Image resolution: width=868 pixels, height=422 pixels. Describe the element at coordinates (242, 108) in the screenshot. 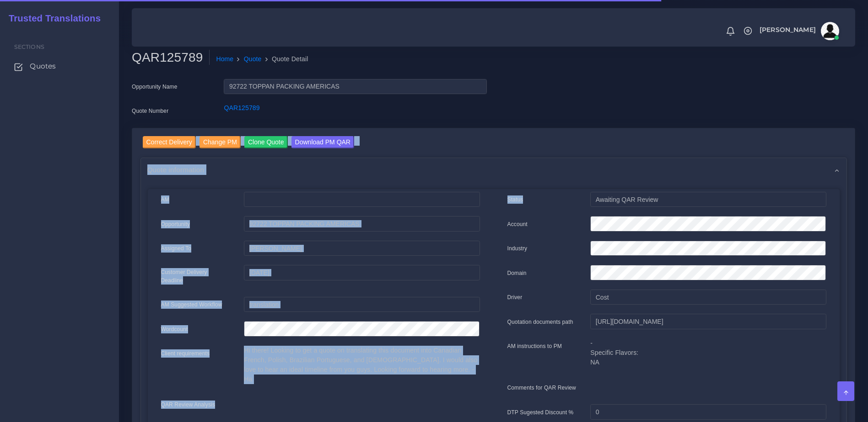

I see `a: QAR125789` at that location.